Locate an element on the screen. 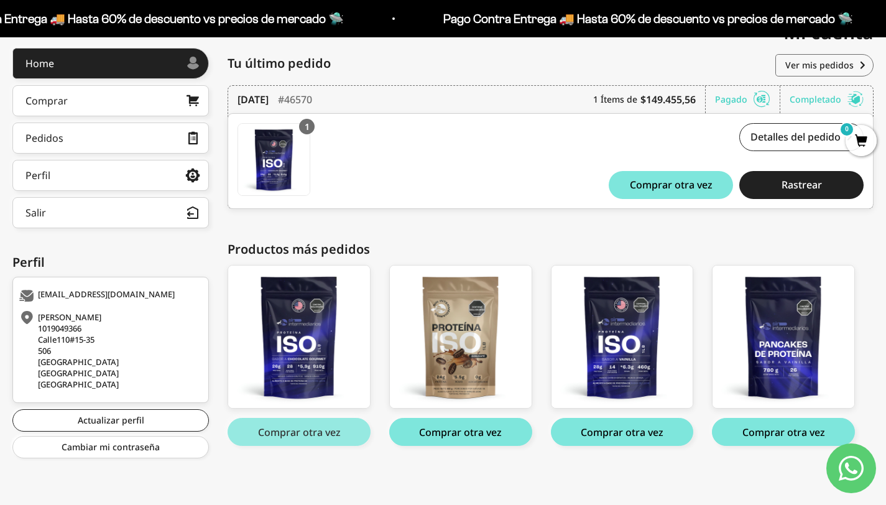  a: Pancakes de Proteína - 770g is located at coordinates (784, 337).